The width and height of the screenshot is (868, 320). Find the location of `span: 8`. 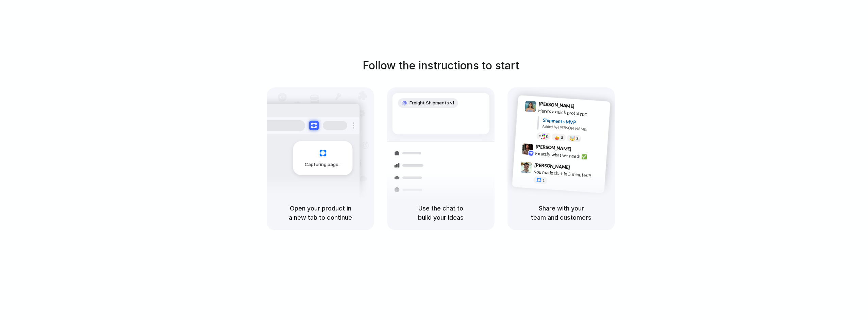

span: 8 is located at coordinates (547, 136).